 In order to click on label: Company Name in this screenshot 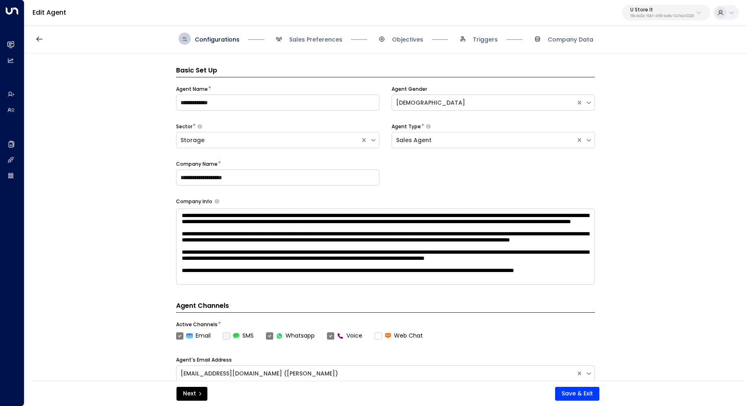, I will do `click(197, 164)`.